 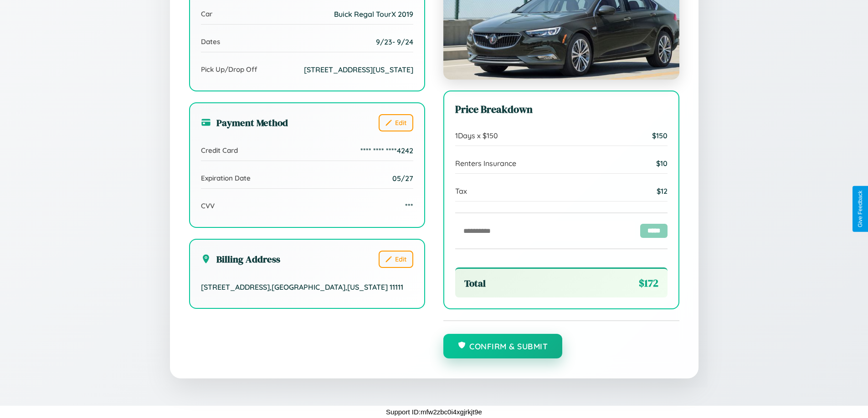 What do you see at coordinates (662, 164) in the screenshot?
I see `span: $ 10` at bounding box center [662, 164].